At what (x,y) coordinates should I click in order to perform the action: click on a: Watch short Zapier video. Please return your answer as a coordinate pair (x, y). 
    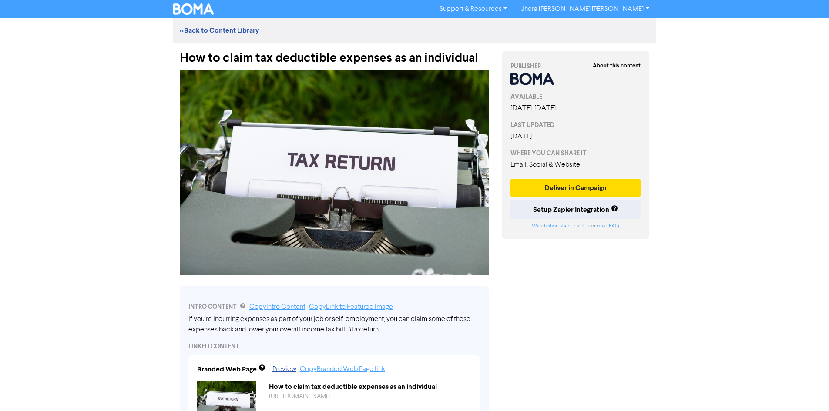
    Looking at the image, I should click on (560, 226).